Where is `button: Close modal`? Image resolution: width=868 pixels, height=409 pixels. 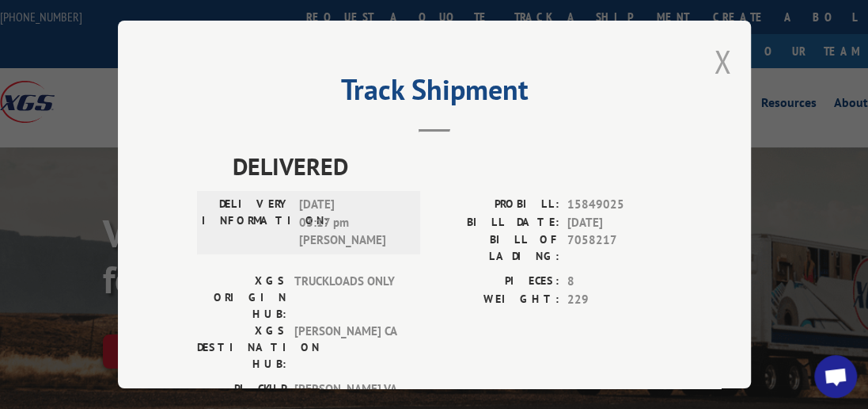
button: Close modal is located at coordinates (723, 61).